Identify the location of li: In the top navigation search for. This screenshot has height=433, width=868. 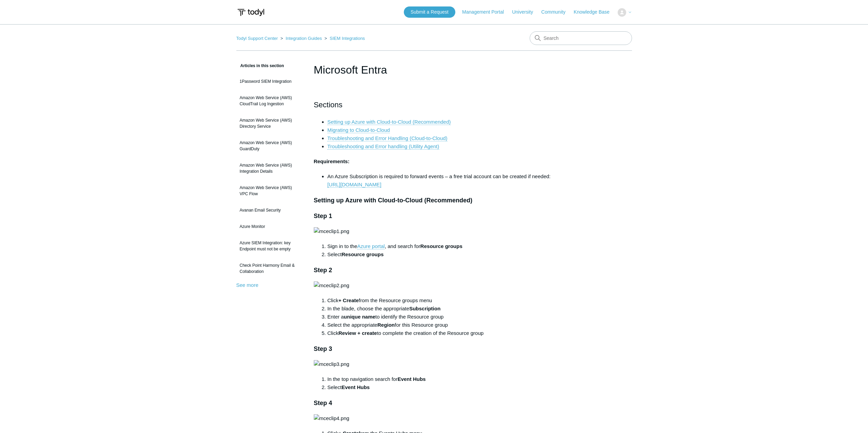
(441, 379).